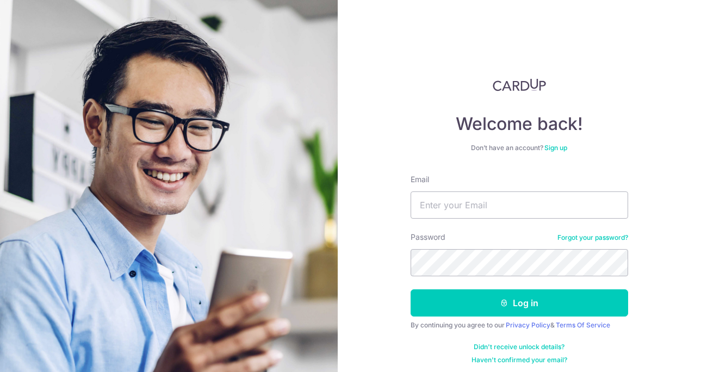 Image resolution: width=701 pixels, height=372 pixels. What do you see at coordinates (583, 325) in the screenshot?
I see `a: Terms Of Service` at bounding box center [583, 325].